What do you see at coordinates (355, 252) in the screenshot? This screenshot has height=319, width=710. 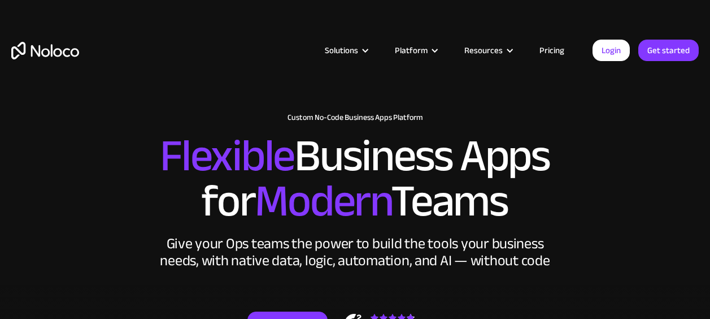 I see `div: Give your Ops teams the power to build the tools your business needs, with native data, logic, au...` at bounding box center [355, 252].